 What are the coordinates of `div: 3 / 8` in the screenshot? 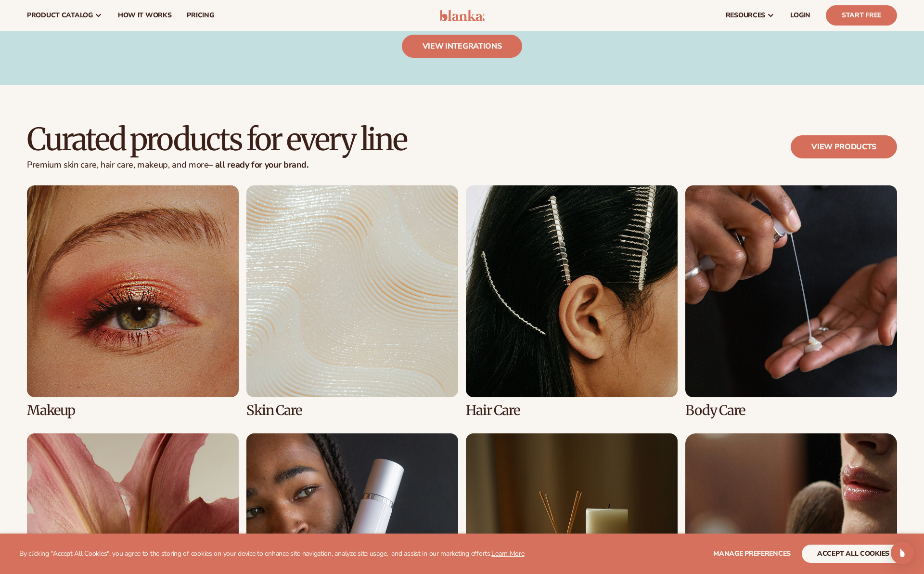 It's located at (571, 302).